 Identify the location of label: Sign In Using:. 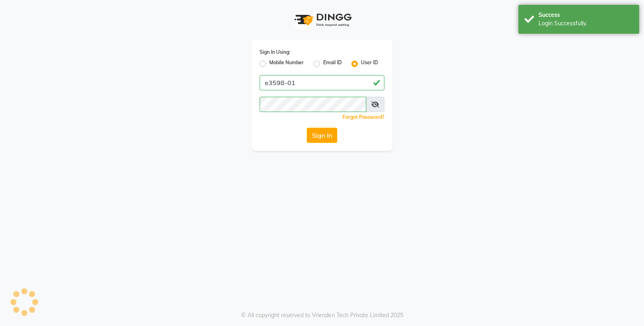
(275, 52).